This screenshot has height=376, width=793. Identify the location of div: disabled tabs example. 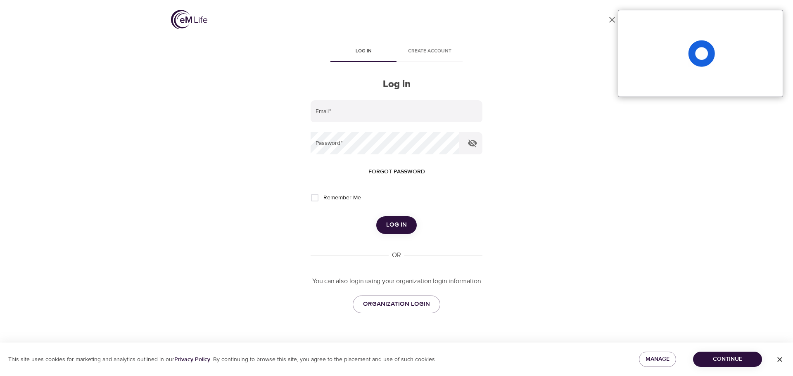
(397, 52).